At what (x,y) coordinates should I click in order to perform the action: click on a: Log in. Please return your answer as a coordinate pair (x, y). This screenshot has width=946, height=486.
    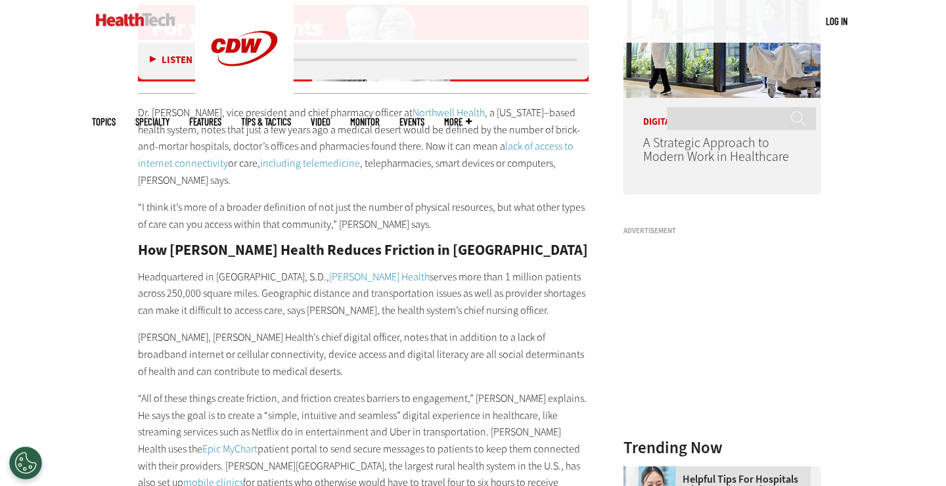
    Looking at the image, I should click on (836, 21).